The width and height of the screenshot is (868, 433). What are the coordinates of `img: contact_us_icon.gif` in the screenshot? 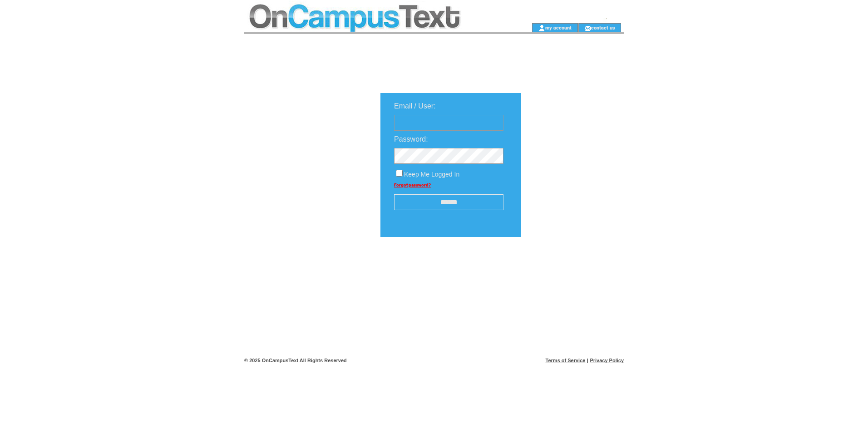 It's located at (588, 28).